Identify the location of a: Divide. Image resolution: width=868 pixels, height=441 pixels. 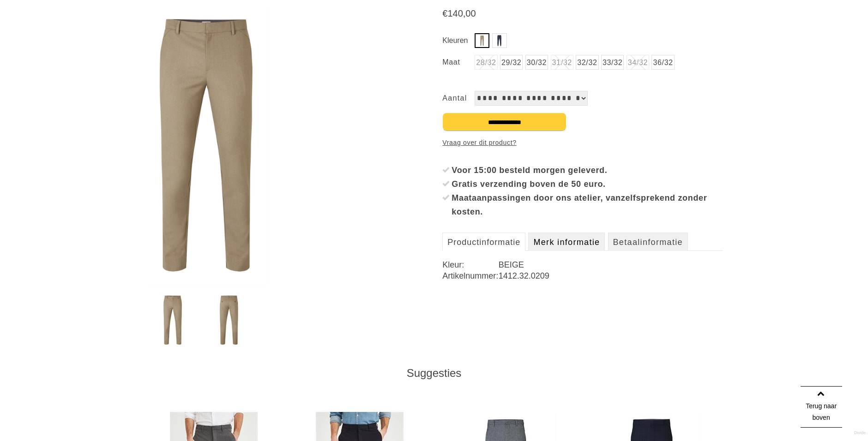
(860, 433).